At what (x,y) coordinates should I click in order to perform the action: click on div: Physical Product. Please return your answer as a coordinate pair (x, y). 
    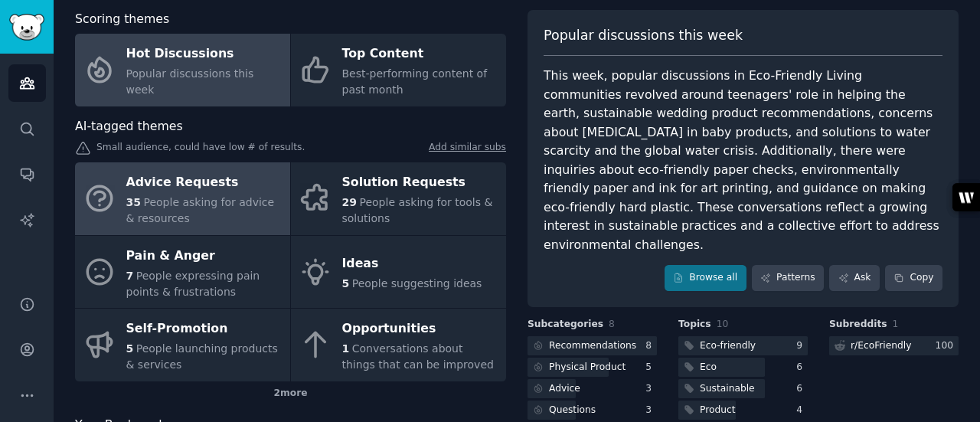
    Looking at the image, I should click on (587, 368).